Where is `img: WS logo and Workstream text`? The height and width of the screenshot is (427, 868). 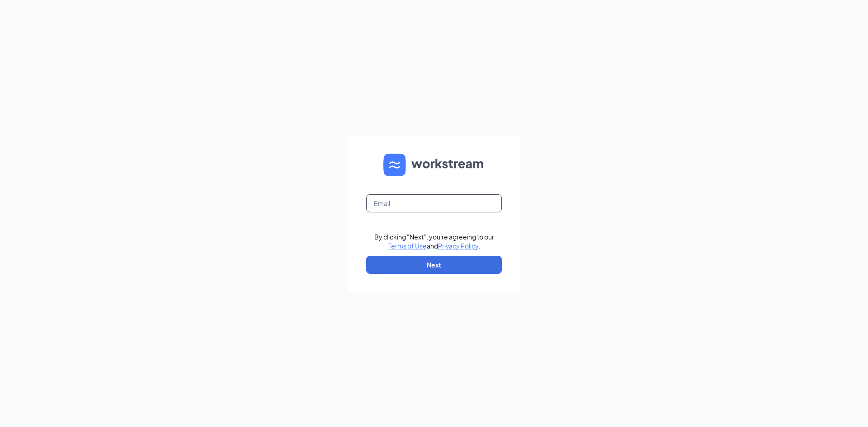
img: WS logo and Workstream text is located at coordinates (434, 165).